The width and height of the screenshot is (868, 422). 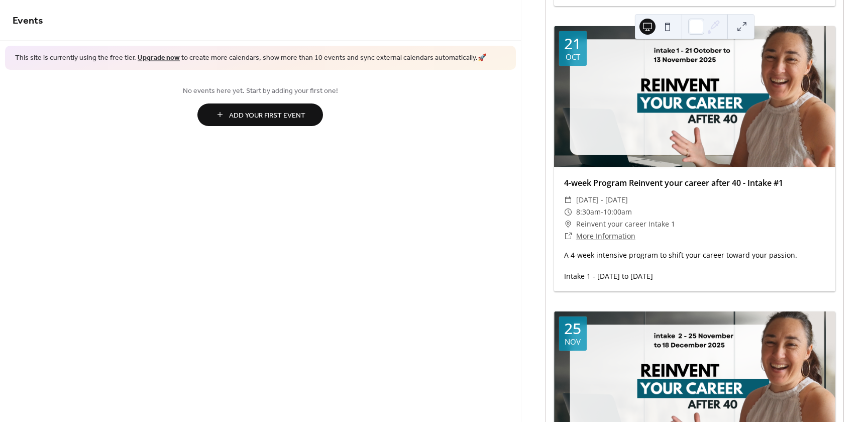 I want to click on a: Upgrade now, so click(x=159, y=57).